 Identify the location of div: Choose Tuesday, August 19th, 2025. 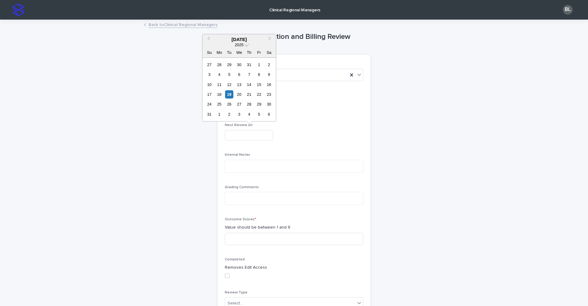
(229, 94).